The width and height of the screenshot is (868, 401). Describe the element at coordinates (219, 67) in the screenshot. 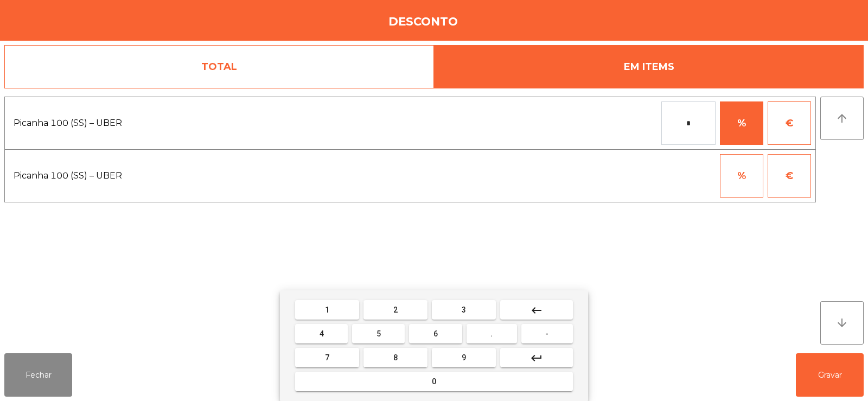

I see `a: TOTAL` at that location.